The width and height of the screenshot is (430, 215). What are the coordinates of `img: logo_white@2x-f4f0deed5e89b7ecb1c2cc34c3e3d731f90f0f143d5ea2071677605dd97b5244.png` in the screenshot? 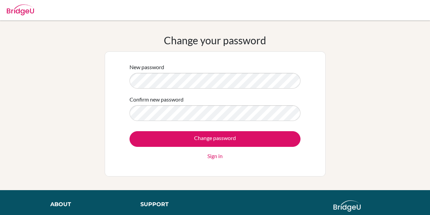 It's located at (347, 205).